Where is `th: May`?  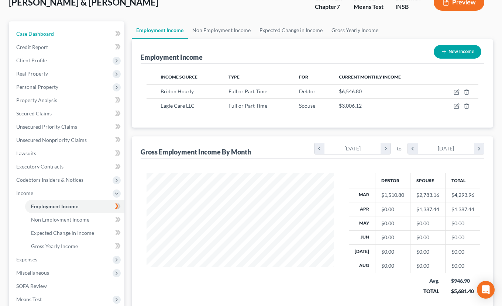 th: May is located at coordinates (362, 224).